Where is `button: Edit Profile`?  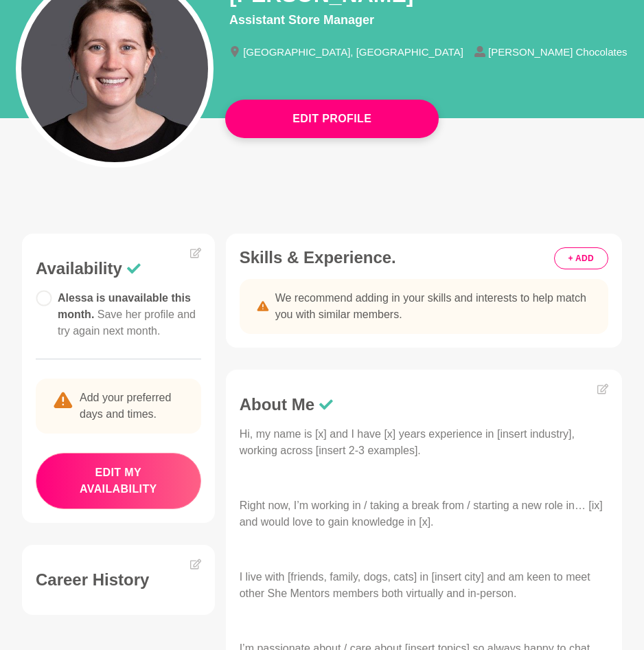
button: Edit Profile is located at coordinates (332, 119).